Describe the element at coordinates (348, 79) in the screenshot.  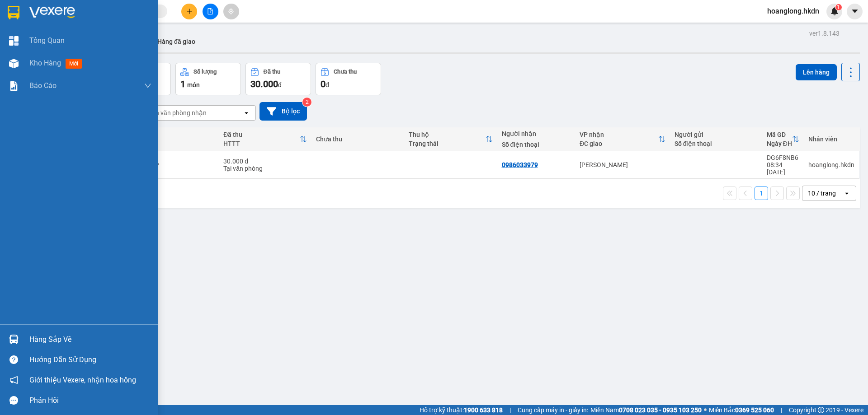
I see `button: Chưa thu0đ` at that location.